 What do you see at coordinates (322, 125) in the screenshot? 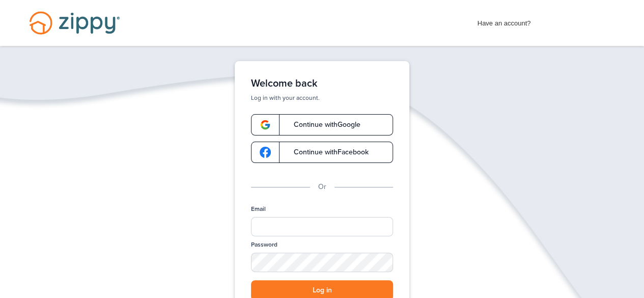
I see `span: Continue with Google` at bounding box center [322, 125].